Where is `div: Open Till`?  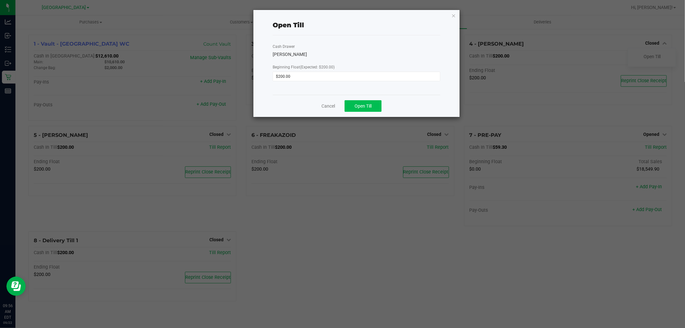
div: Open Till is located at coordinates (288, 25).